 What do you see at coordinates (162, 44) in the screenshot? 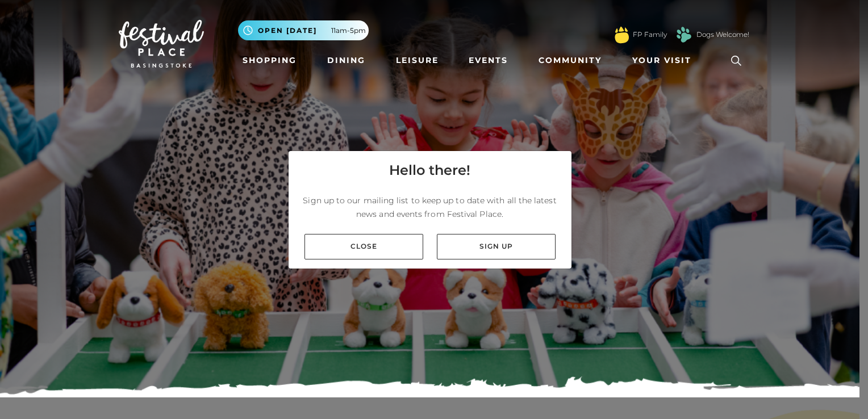
I see `img: Festival Place Logo` at bounding box center [162, 44].